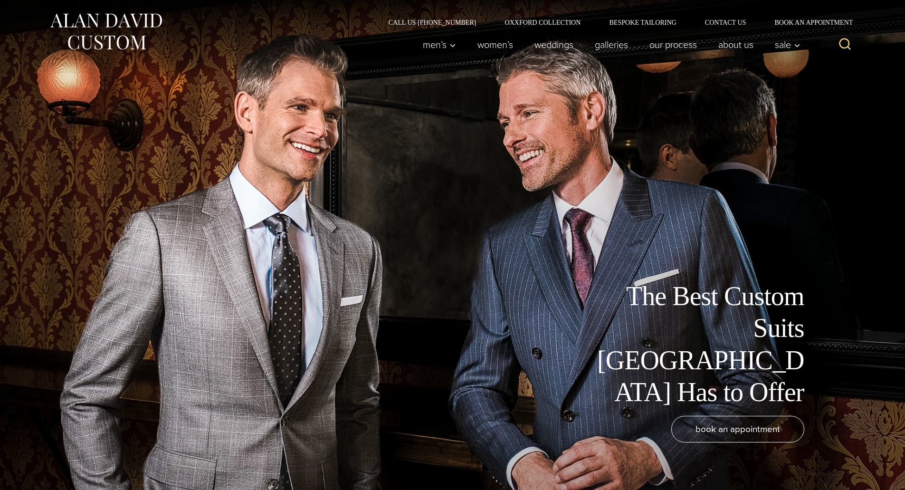 The width and height of the screenshot is (905, 490). I want to click on a: Galleries, so click(611, 45).